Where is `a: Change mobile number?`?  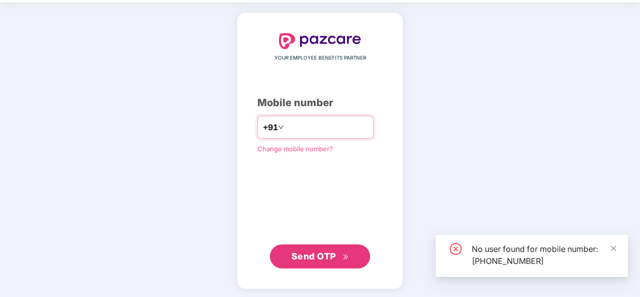 a: Change mobile number? is located at coordinates (295, 149).